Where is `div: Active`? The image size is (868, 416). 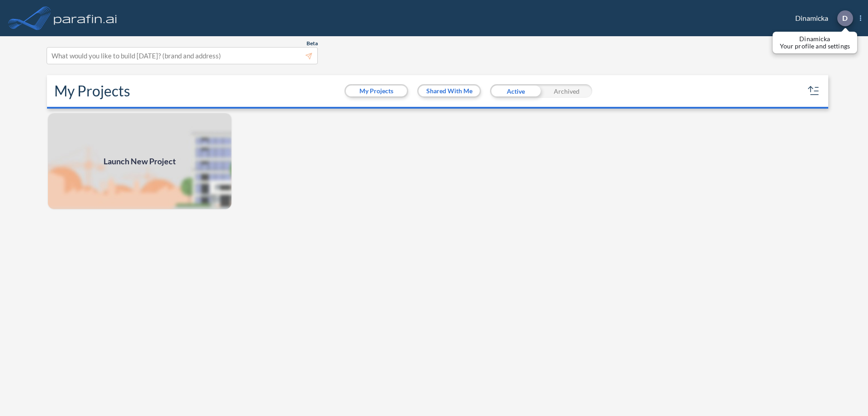
div: Active is located at coordinates (516, 91).